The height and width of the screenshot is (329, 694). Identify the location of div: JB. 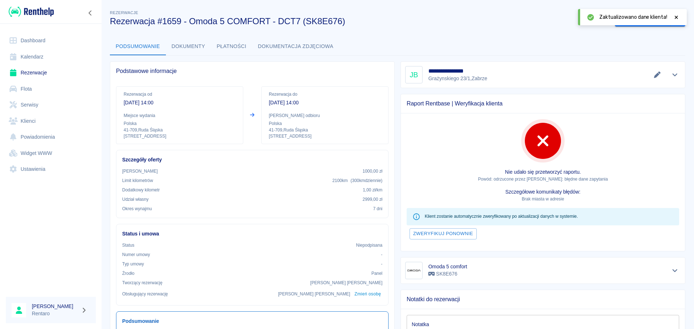
(414, 75).